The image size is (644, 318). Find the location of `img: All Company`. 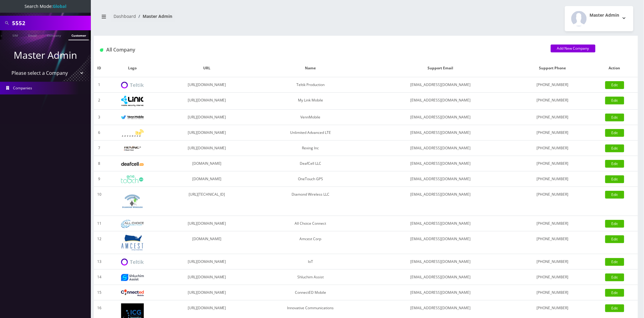

img: All Company is located at coordinates (101, 50).